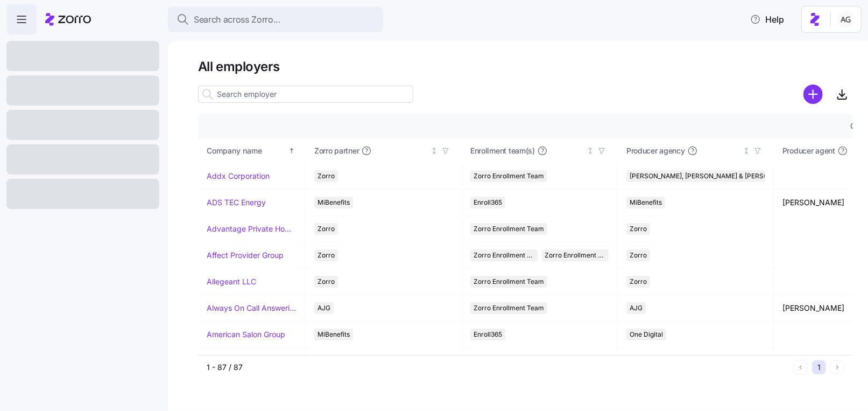  I want to click on a: Allegeant LLC, so click(231, 282).